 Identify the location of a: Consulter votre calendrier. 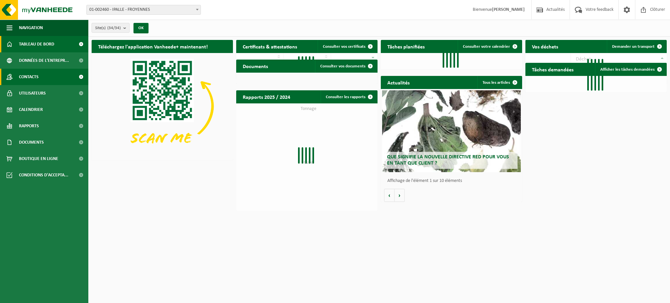
(490, 46).